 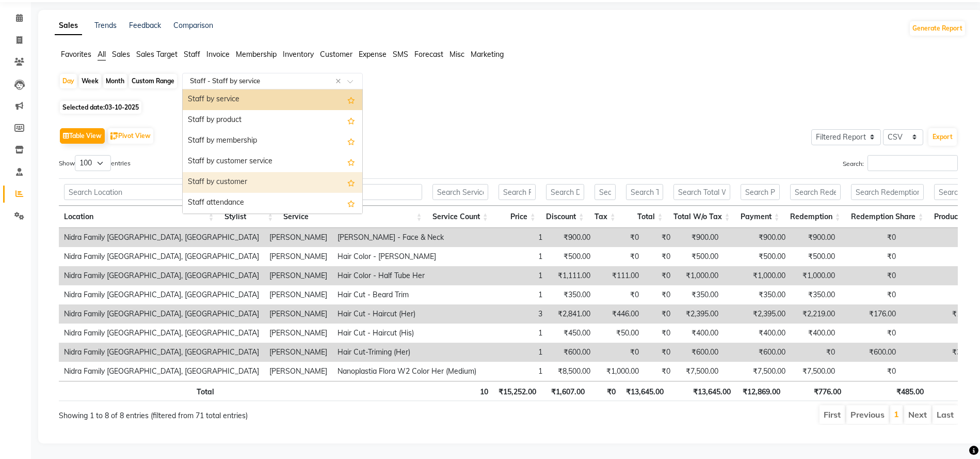 What do you see at coordinates (761, 192) in the screenshot?
I see `input: Search Payment` at bounding box center [761, 192].